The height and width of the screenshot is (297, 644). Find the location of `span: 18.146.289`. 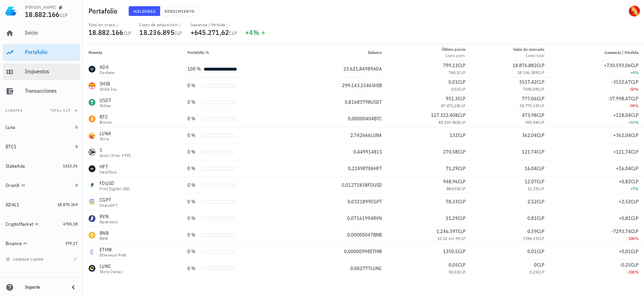

span: 18.146.289 is located at coordinates (527, 72).